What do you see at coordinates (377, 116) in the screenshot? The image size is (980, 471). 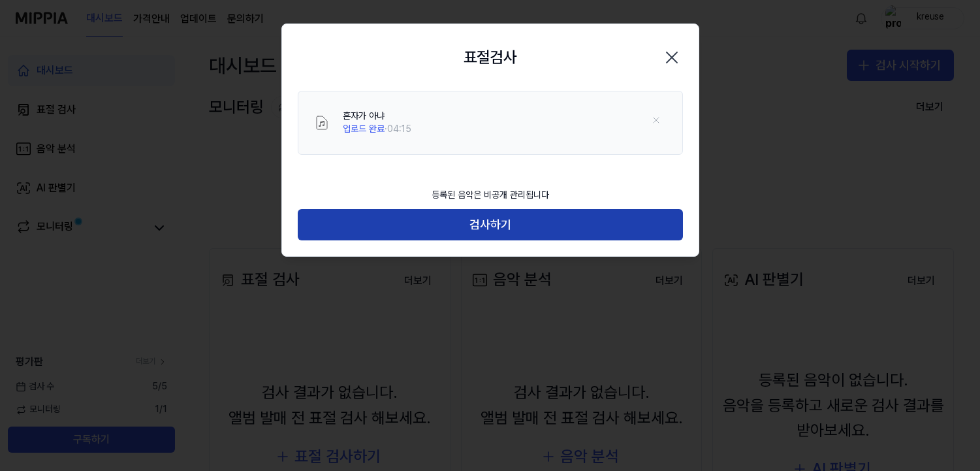 I see `div: 혼자가 아냐` at bounding box center [377, 116].